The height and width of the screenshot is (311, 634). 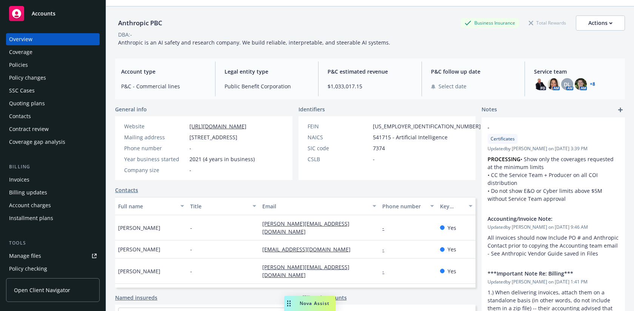 I want to click on a: Policy checking, so click(x=53, y=269).